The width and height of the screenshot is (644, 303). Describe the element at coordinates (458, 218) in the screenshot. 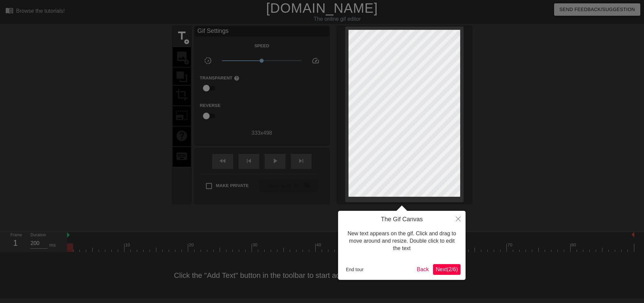

I see `button: Close` at that location.